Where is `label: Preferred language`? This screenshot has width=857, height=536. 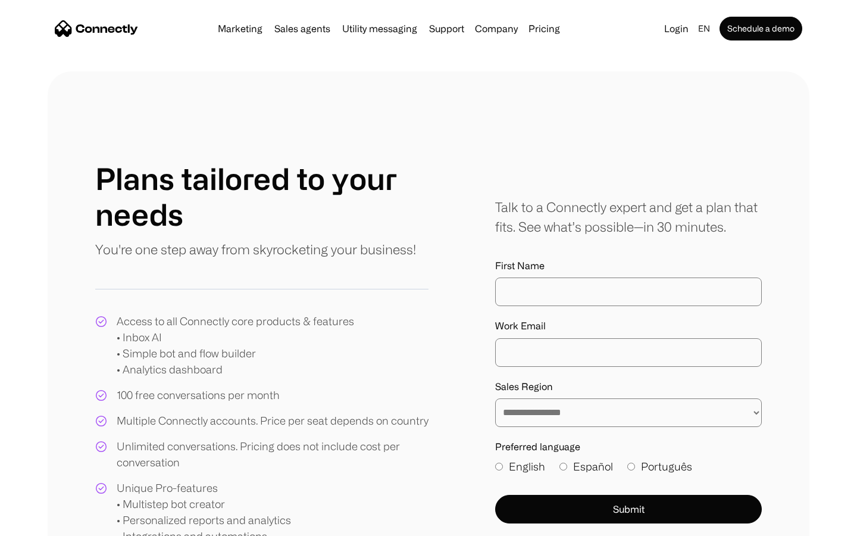 label: Preferred language is located at coordinates (629, 447).